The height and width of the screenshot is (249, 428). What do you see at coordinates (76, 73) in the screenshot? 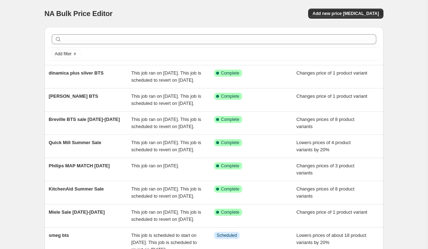
I see `span: dinamica plus silver BTS` at bounding box center [76, 73].